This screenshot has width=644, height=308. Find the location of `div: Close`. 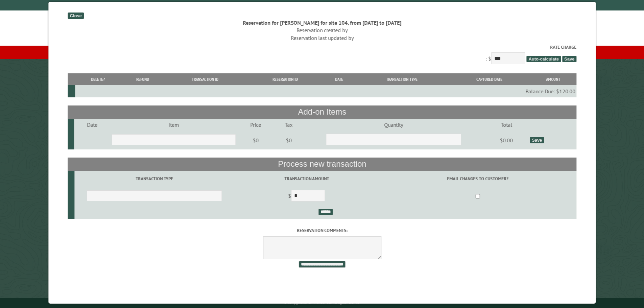

div: Close is located at coordinates (75, 16).